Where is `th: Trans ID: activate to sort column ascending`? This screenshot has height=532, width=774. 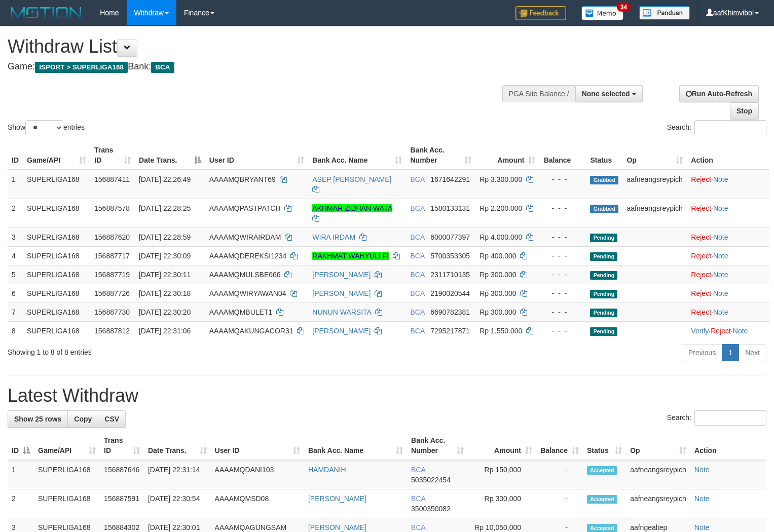 th: Trans ID: activate to sort column ascending is located at coordinates (112, 155).